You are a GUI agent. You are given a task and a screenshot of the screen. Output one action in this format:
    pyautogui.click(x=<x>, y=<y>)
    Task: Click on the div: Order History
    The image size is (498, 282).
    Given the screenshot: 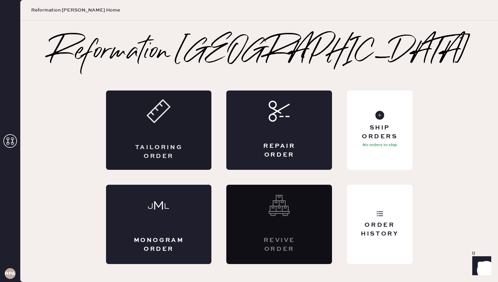 What is the action you would take?
    pyautogui.click(x=379, y=229)
    